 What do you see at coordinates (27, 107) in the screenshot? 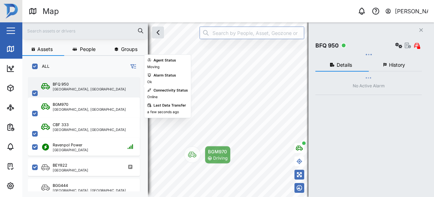
I see `div: Sites` at bounding box center [27, 107].